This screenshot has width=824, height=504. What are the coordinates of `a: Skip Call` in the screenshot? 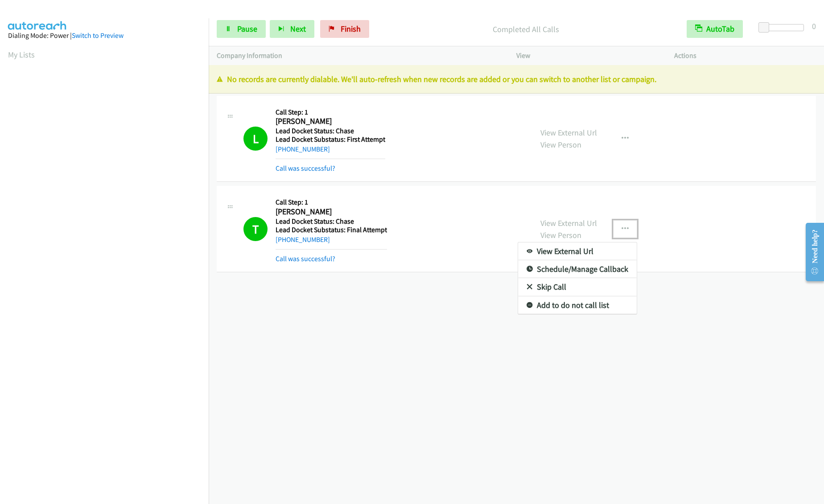 It's located at (578, 287).